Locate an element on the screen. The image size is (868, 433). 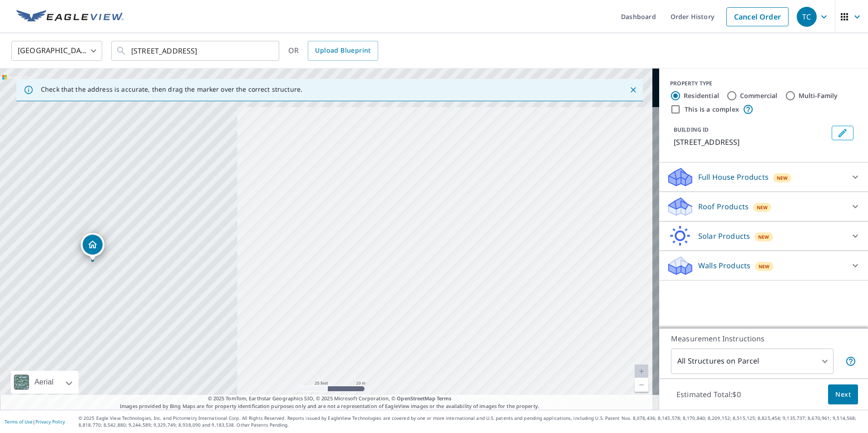
label: This is a complex is located at coordinates (712, 109).